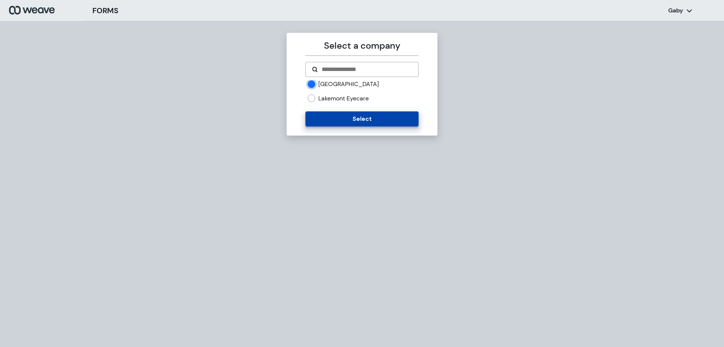 The width and height of the screenshot is (724, 347). Describe the element at coordinates (105, 11) in the screenshot. I see `h3: FORMS` at that location.